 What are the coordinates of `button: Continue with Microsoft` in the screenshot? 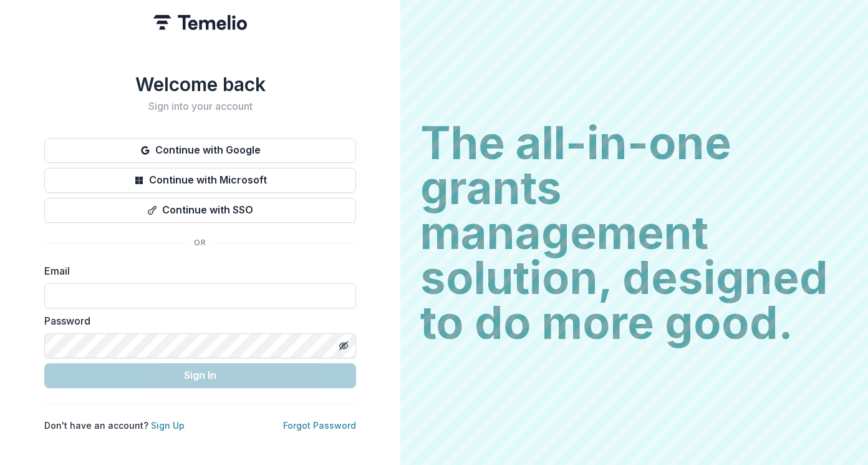 It's located at (200, 180).